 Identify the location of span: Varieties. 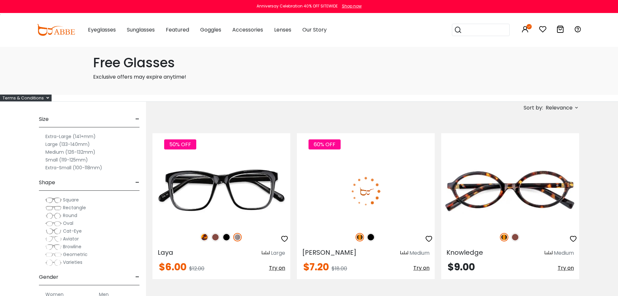
(73, 262).